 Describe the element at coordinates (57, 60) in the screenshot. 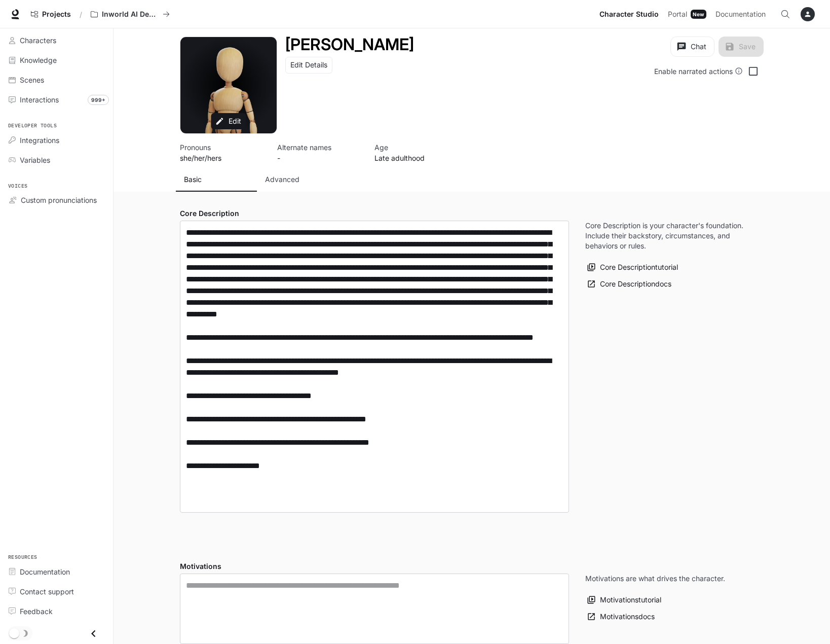

I see `a: Knowledge` at that location.